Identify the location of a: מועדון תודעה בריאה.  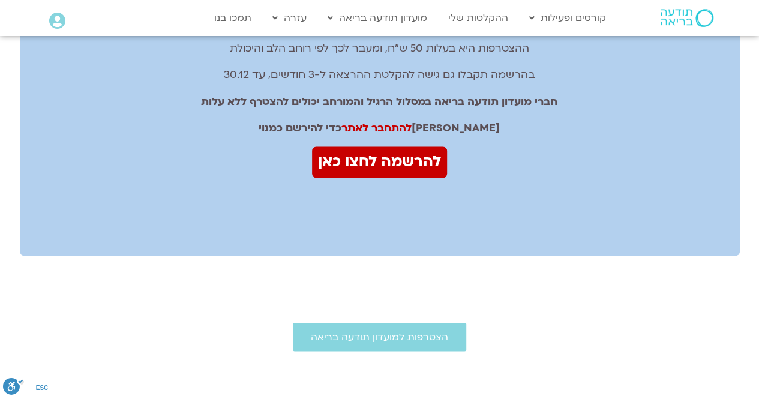
(377, 18).